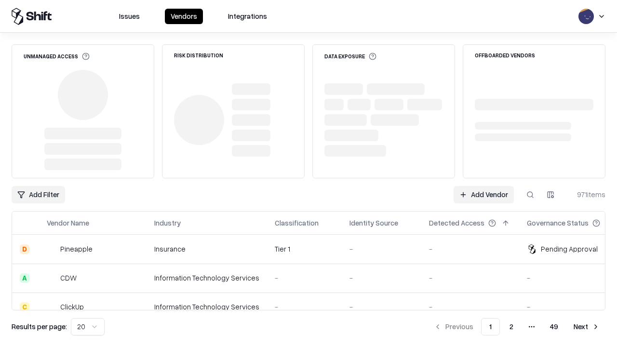  What do you see at coordinates (490, 327) in the screenshot?
I see `button: 1` at bounding box center [490, 327].